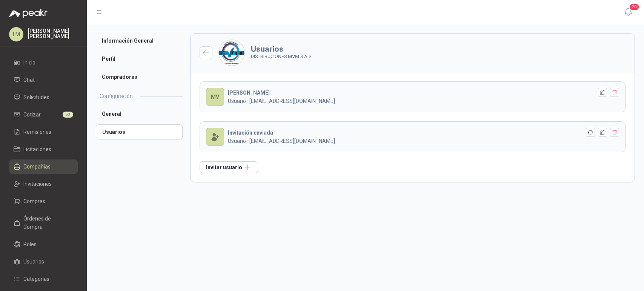 Image resolution: width=644 pixels, height=291 pixels. I want to click on span: 53, so click(68, 115).